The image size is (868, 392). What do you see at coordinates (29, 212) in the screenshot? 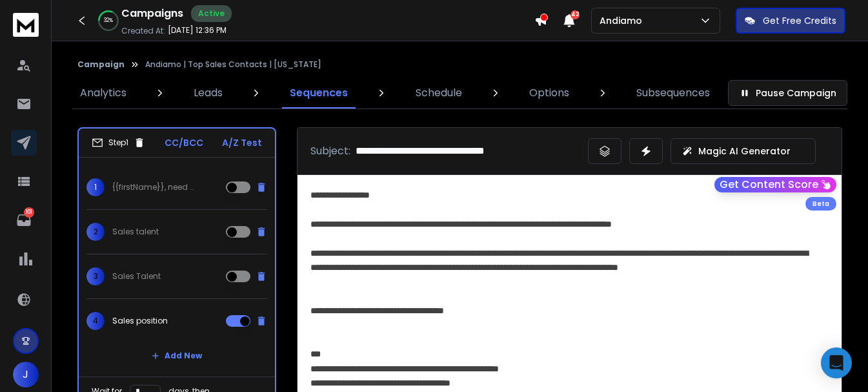
I see `p: 101` at bounding box center [29, 212].